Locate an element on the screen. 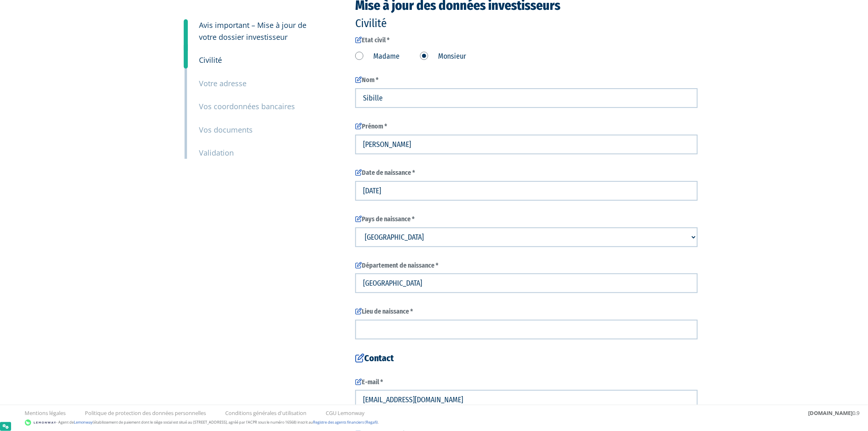 The image size is (868, 431). a: 4 is located at coordinates (186, 56).